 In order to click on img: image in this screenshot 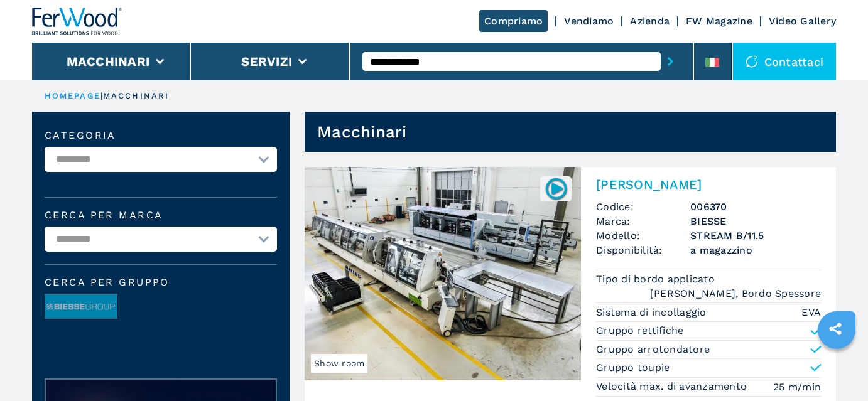, I will do `click(81, 307)`.